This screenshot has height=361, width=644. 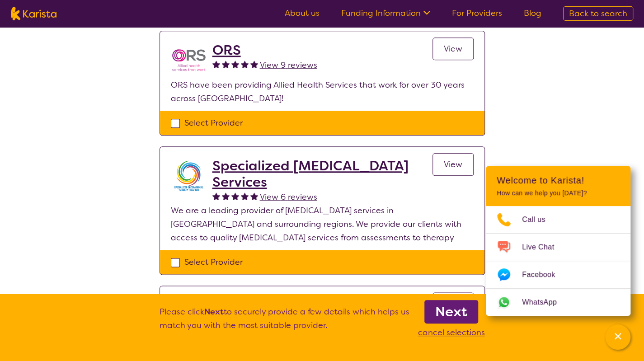 What do you see at coordinates (288, 197) in the screenshot?
I see `span: View 6 reviews` at bounding box center [288, 197].